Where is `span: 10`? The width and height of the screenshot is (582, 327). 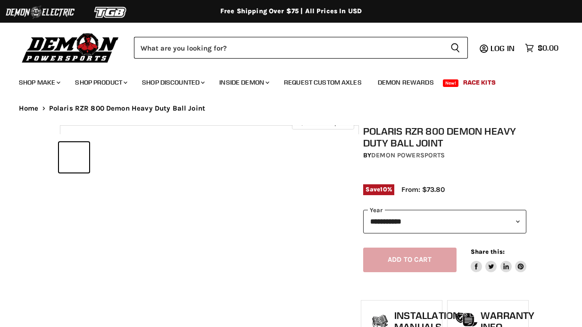
span: 10 is located at coordinates (384, 189).